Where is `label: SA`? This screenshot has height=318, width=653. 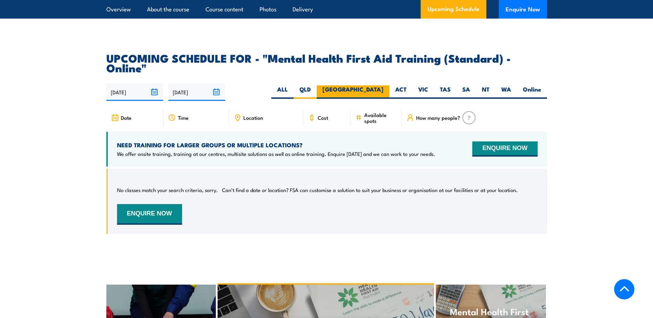
label: SA is located at coordinates (466, 92).